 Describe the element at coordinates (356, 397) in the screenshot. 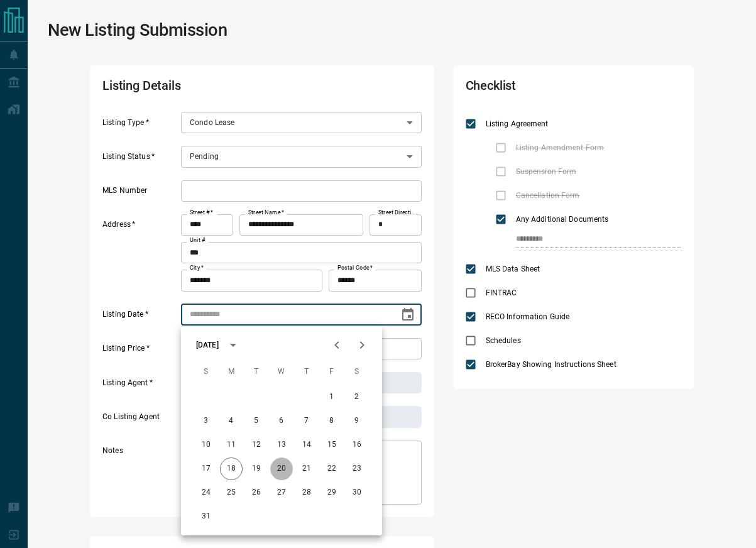

I see `button: 2` at that location.